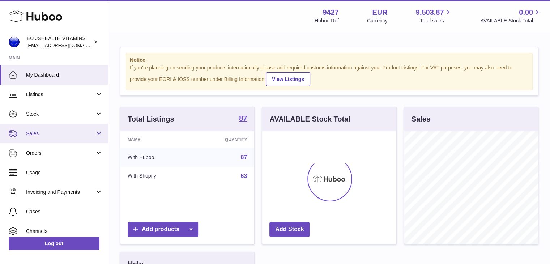  I want to click on span: Stock, so click(60, 114).